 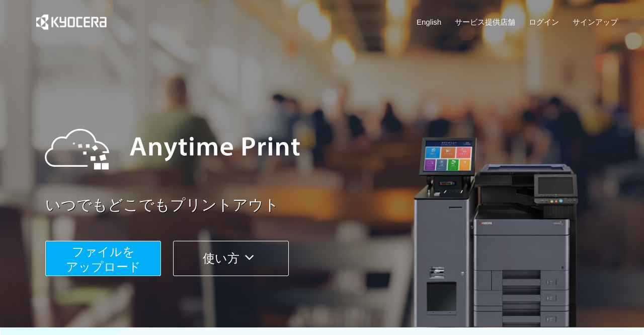 What do you see at coordinates (544, 22) in the screenshot?
I see `a: ログイン` at bounding box center [544, 22].